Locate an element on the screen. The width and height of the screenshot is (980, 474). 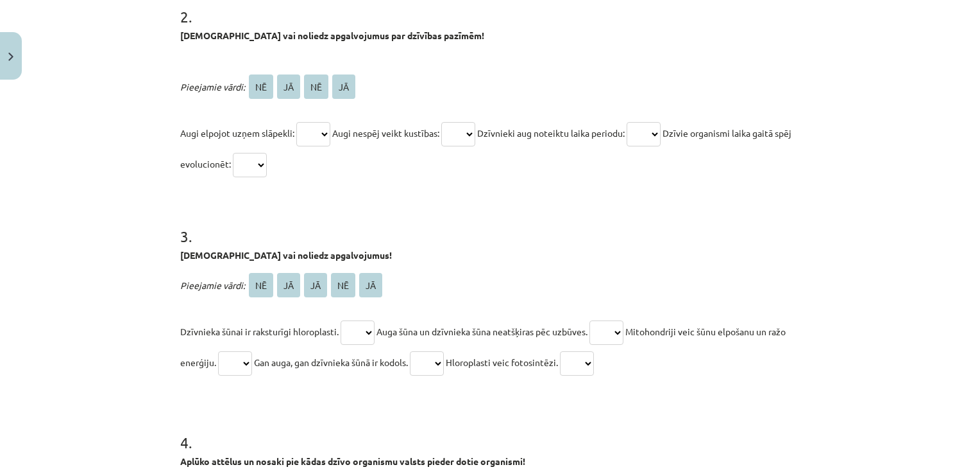
span: Dzīvnieka šūnai ir raksturīgi hloroplasti. is located at coordinates (259, 331).